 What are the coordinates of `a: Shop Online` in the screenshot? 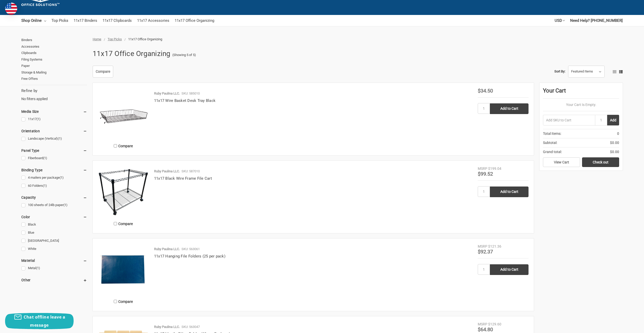 It's located at (34, 21).